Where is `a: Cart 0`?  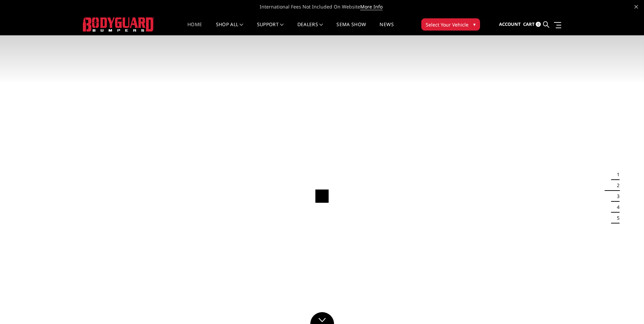 a: Cart 0 is located at coordinates (532, 24).